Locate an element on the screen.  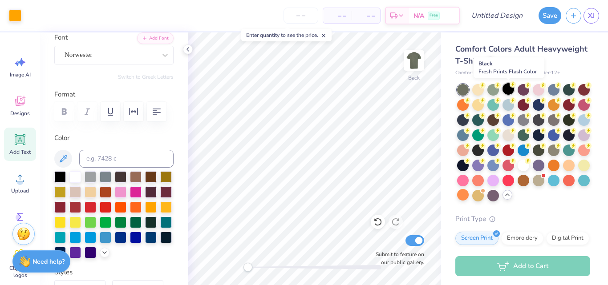
label: Color is located at coordinates (114, 138).